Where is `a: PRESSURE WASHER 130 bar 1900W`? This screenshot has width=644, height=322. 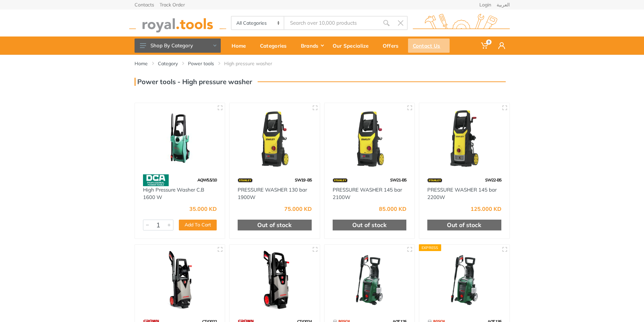
a: PRESSURE WASHER 130 bar 1900W is located at coordinates (272, 194).